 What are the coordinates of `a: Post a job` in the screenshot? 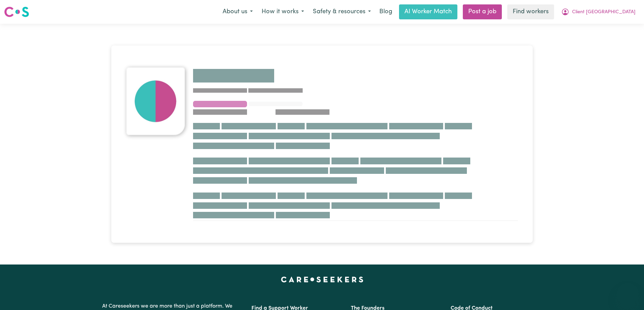 It's located at (482, 12).